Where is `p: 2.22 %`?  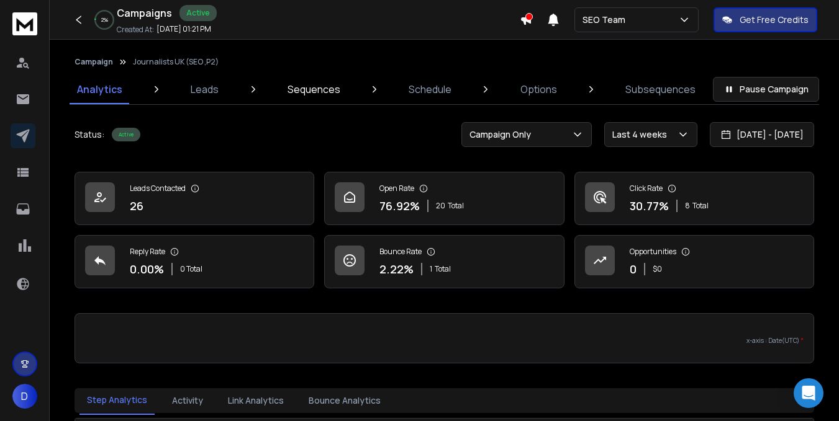 p: 2.22 % is located at coordinates (396, 269).